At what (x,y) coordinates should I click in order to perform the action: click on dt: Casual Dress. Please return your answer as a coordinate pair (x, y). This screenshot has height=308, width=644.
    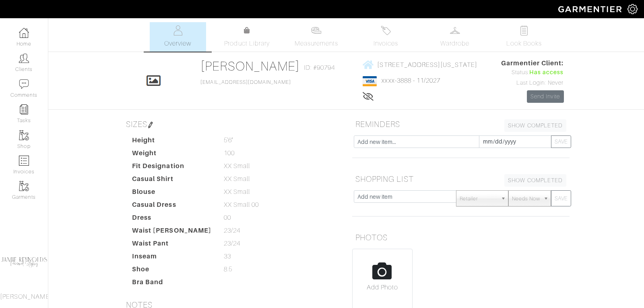
    Looking at the image, I should click on (172, 206).